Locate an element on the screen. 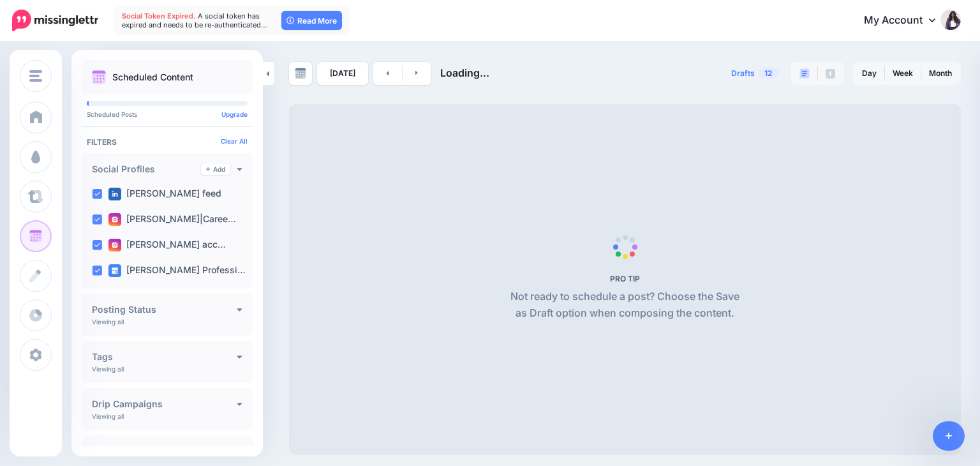  img: google_business-square.png is located at coordinates (115, 271).